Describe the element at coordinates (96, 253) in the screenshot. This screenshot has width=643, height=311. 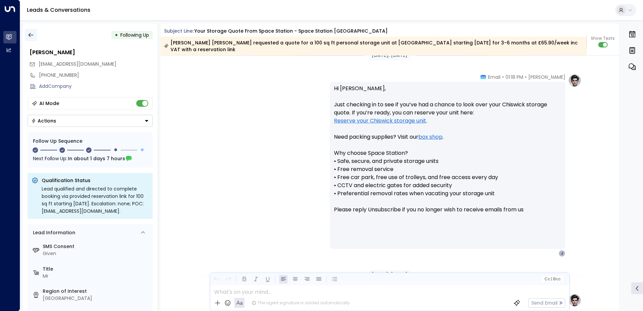
I see `div: Given` at that location.